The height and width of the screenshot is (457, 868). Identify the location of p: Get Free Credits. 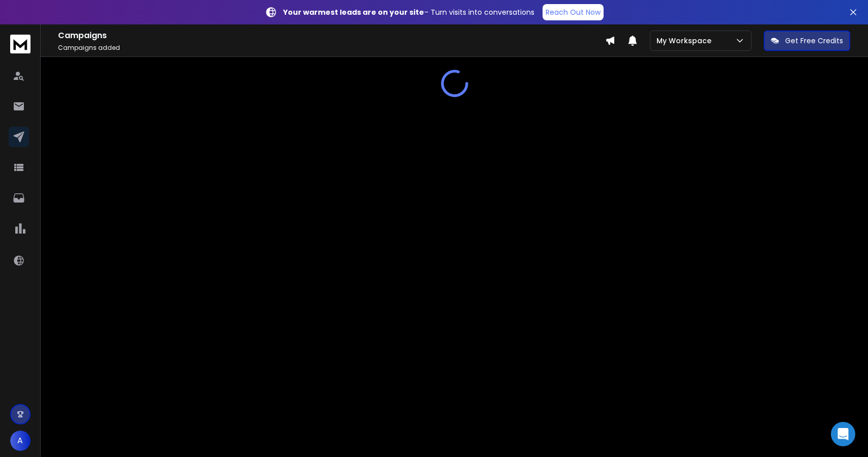
(814, 41).